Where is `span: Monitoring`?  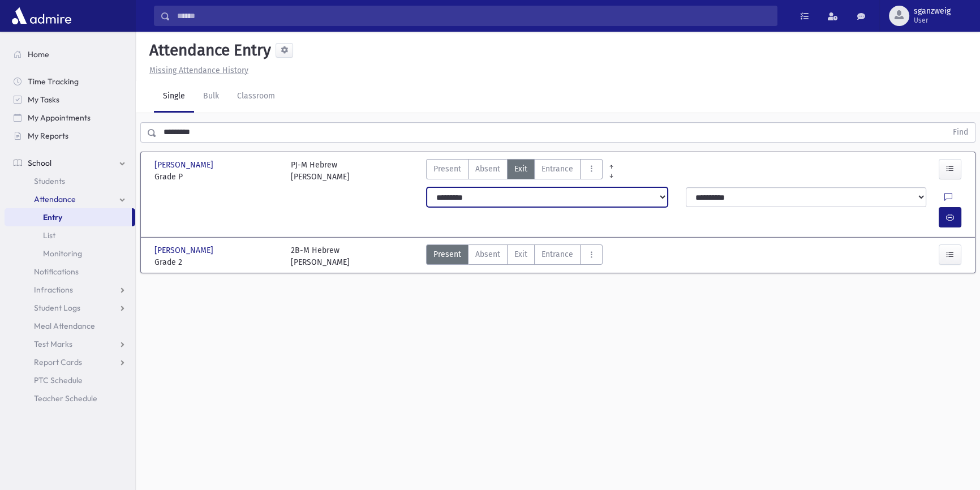 span: Monitoring is located at coordinates (62, 254).